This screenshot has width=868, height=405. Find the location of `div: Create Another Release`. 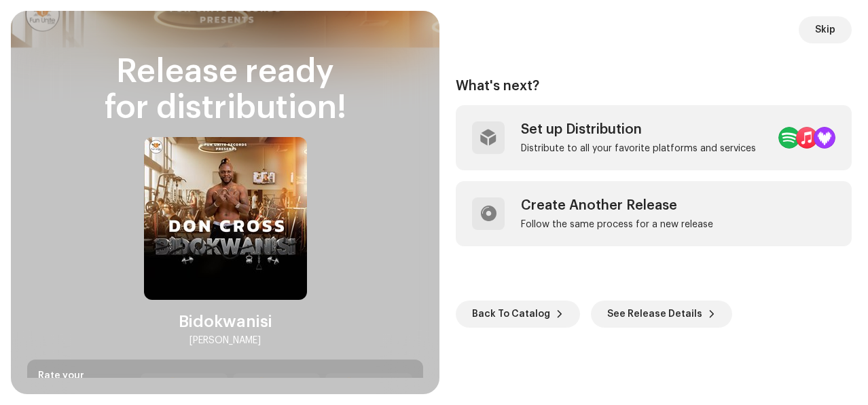

div: Create Another Release is located at coordinates (616, 205).